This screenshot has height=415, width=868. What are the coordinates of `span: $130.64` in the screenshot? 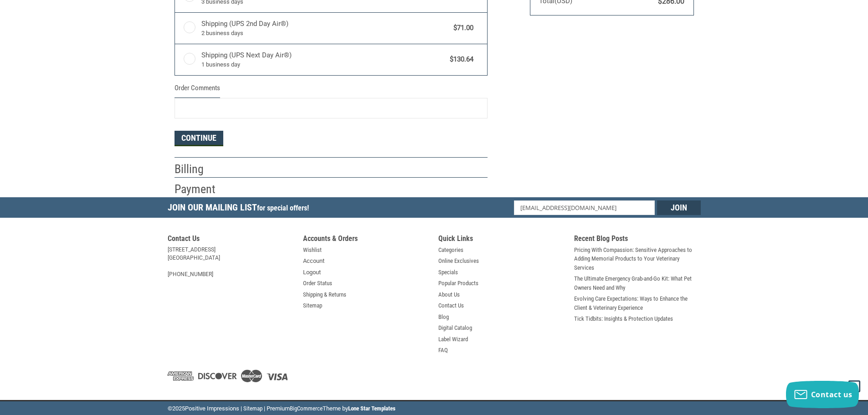 It's located at (459, 59).